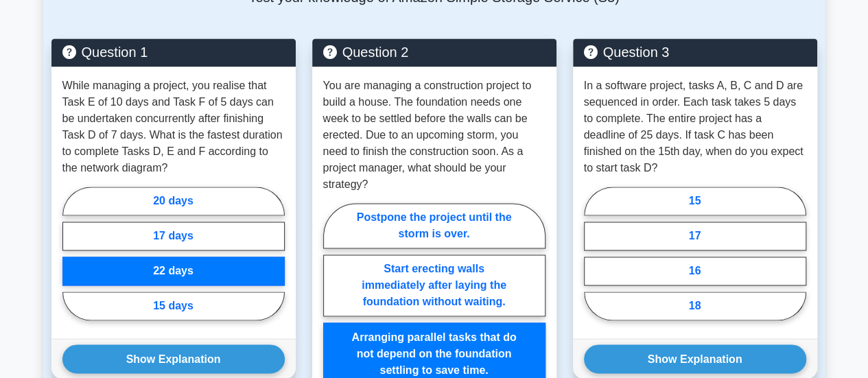 The image size is (868, 378). What do you see at coordinates (695, 271) in the screenshot?
I see `label: 16` at bounding box center [695, 271].